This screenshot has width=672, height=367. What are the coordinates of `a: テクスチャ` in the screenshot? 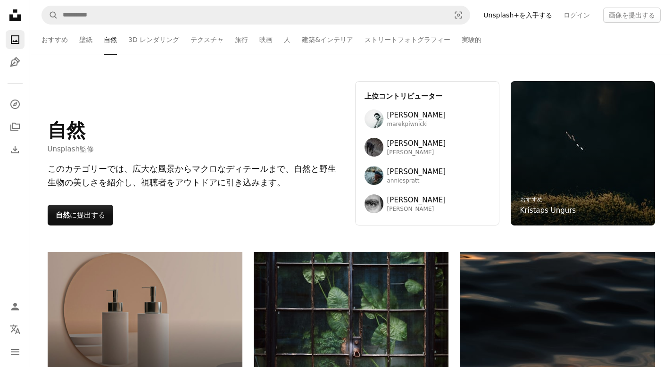 It's located at (207, 40).